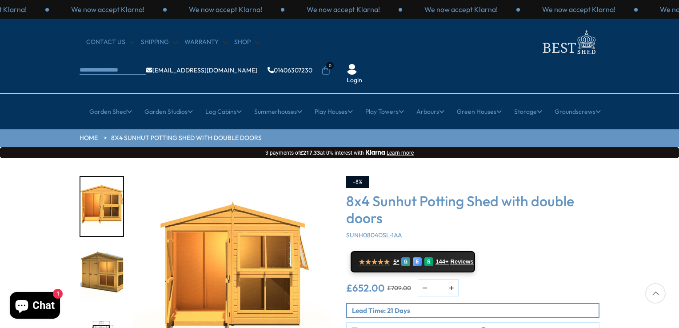  Describe the element at coordinates (430, 111) in the screenshot. I see `a: Arbours` at that location.